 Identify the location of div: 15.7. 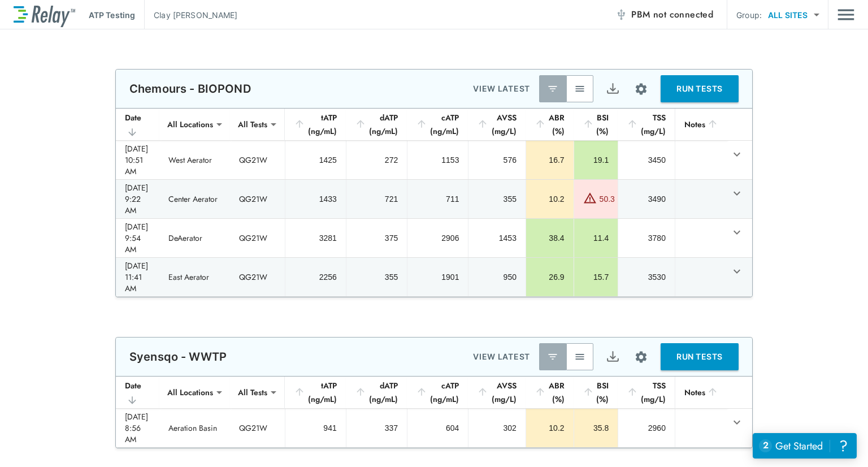
(596, 277).